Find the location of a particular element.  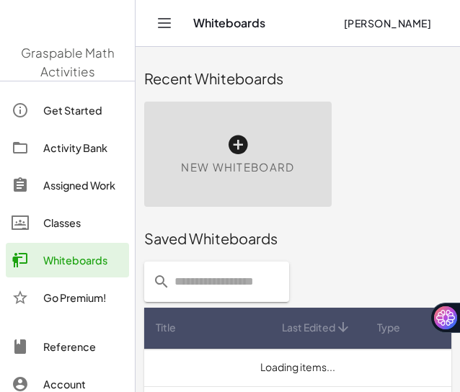

div: Get Started is located at coordinates (83, 110).